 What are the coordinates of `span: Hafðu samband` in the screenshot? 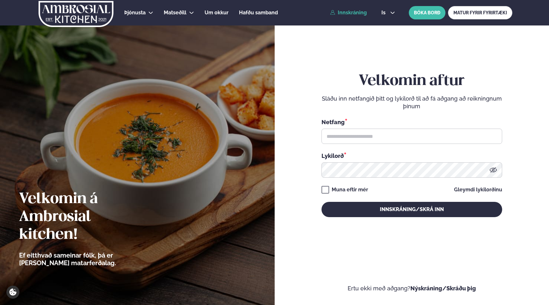 It's located at (258, 12).